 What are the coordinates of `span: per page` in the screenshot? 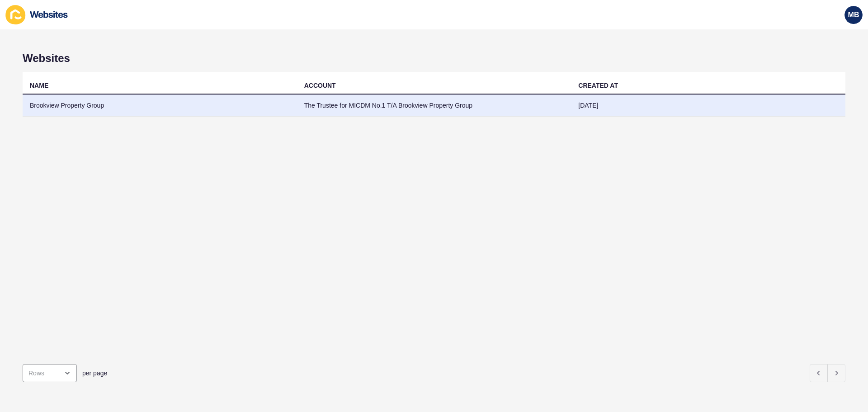 It's located at (94, 373).